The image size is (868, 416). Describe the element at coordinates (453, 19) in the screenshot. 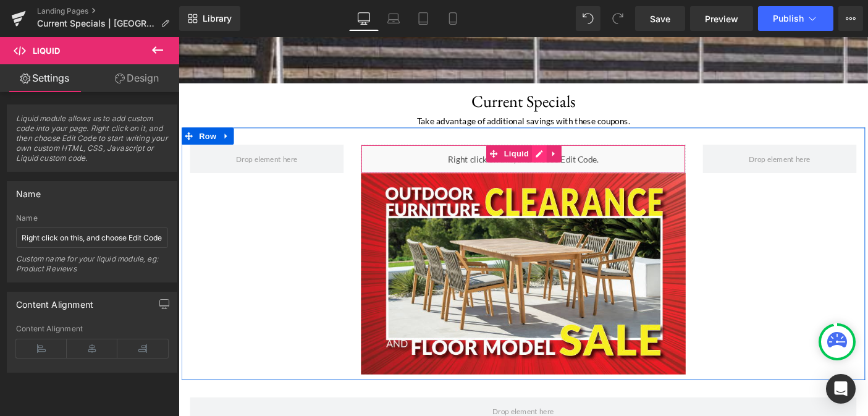

I see `a: Mobile` at that location.